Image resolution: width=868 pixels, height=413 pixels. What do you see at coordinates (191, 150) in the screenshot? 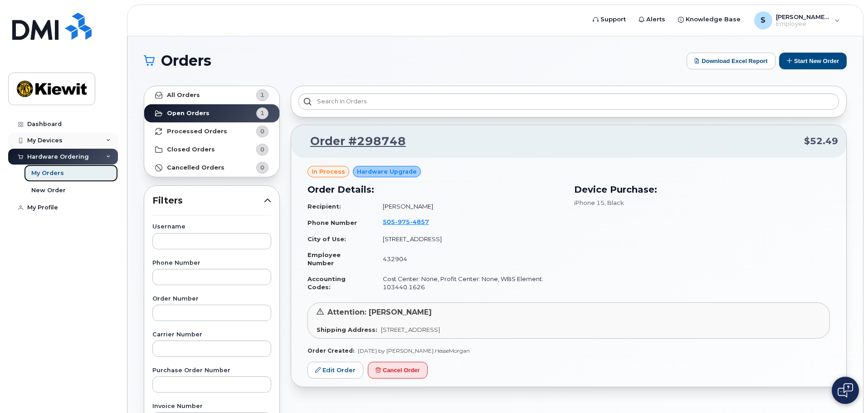
I see `strong: Closed Orders` at bounding box center [191, 150].